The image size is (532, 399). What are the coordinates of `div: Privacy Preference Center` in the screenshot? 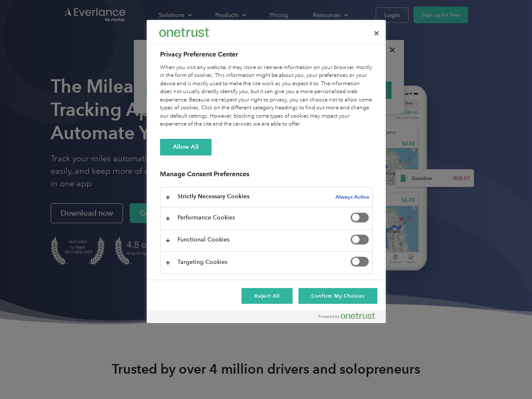 It's located at (266, 172).